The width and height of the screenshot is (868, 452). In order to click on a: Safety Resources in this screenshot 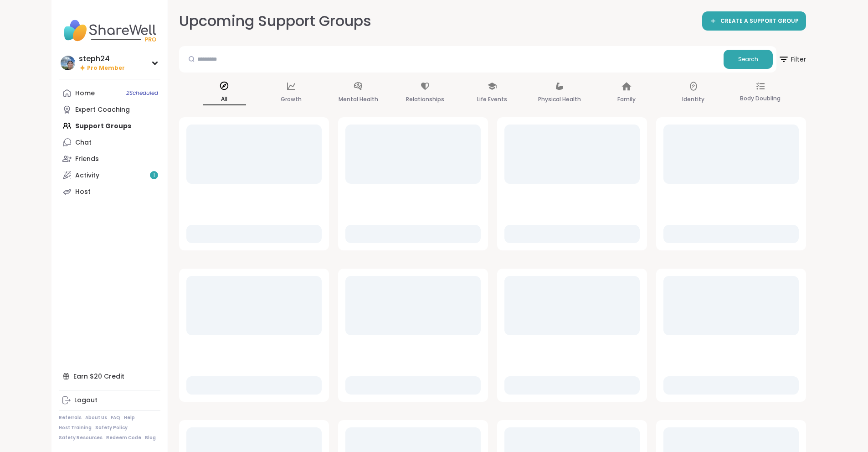, I will do `click(80, 438)`.